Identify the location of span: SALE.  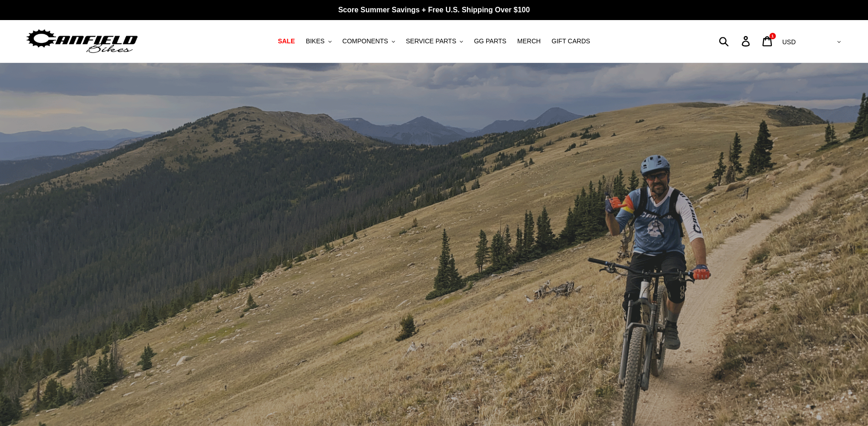
(286, 41).